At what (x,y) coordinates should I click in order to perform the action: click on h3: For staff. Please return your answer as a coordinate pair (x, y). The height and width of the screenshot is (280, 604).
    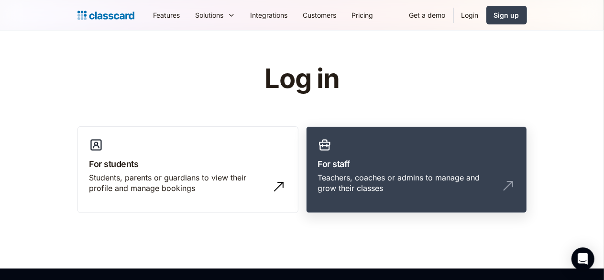
    Looking at the image, I should click on (416, 164).